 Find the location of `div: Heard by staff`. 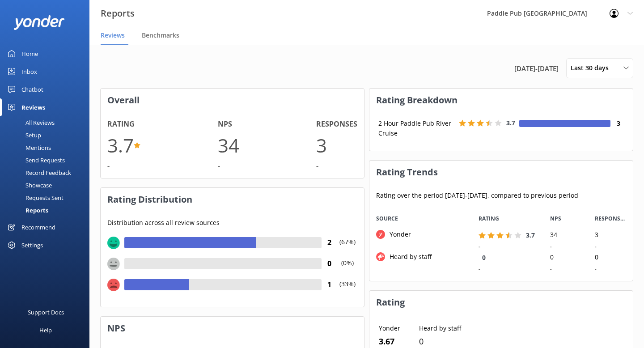

div: Heard by staff is located at coordinates (408, 257).